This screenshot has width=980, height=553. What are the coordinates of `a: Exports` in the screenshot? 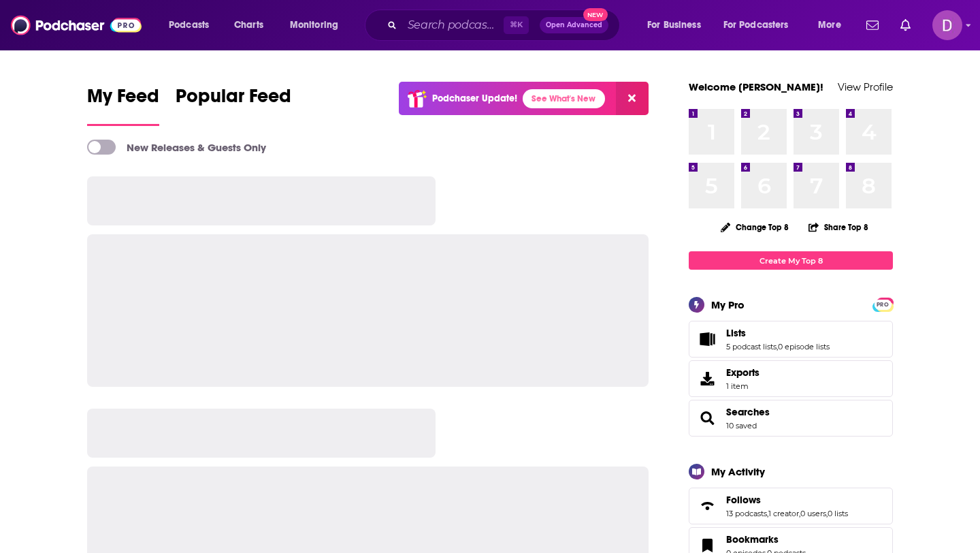 It's located at (791, 378).